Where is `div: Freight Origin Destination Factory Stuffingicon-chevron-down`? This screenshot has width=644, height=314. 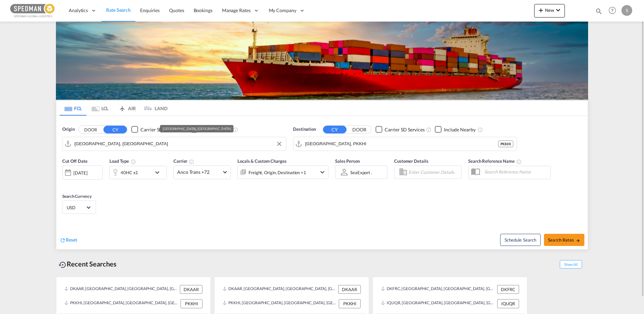 div: Freight Origin Destination Factory Stuffingicon-chevron-down is located at coordinates (283, 172).